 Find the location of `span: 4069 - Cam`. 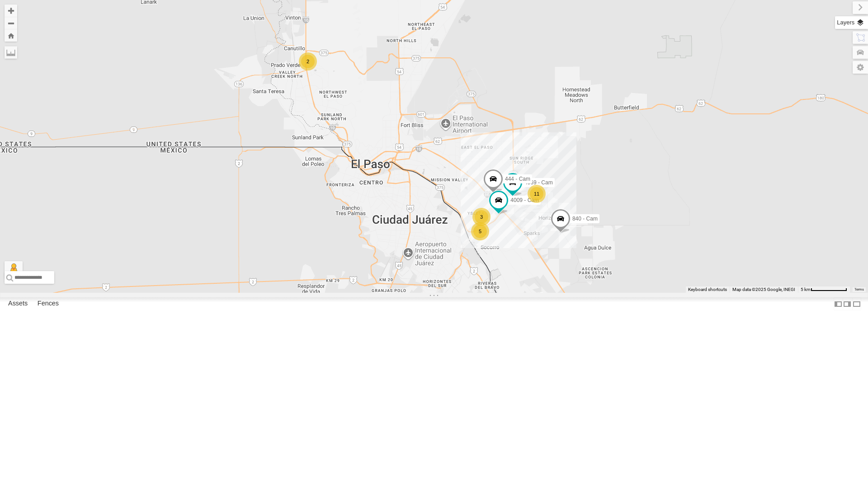

span: 4069 - Cam is located at coordinates (539, 183).